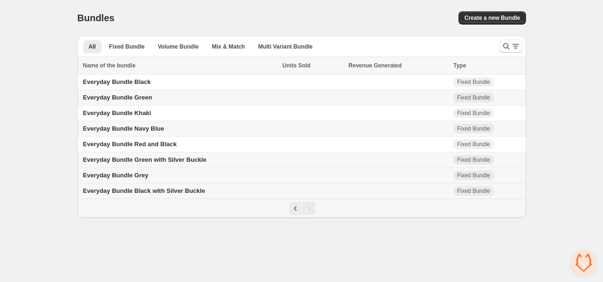 This screenshot has width=603, height=282. Describe the element at coordinates (301, 66) in the screenshot. I see `button: Units Sold` at that location.